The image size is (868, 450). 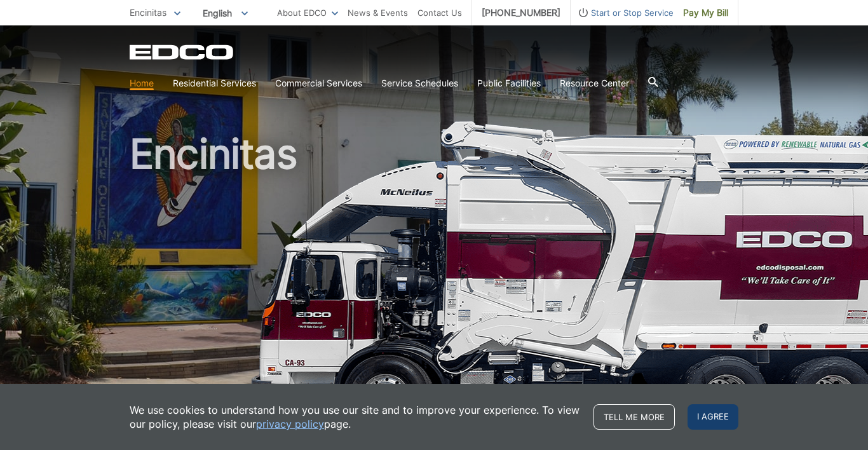 I want to click on a: Public Facilities, so click(x=509, y=83).